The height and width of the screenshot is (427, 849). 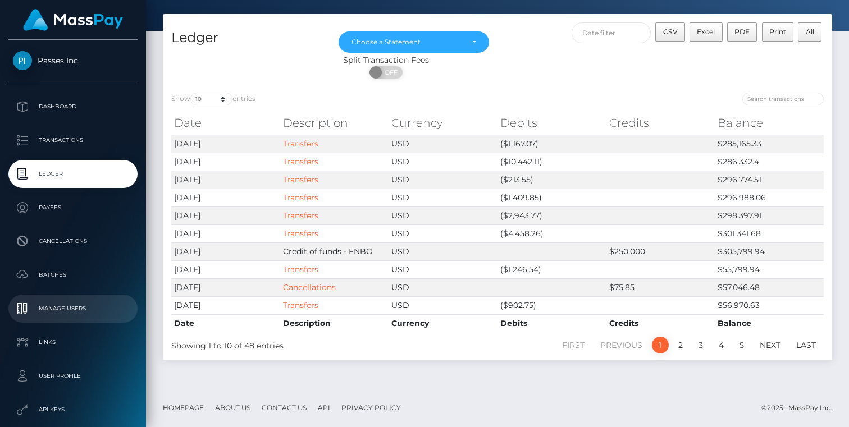 What do you see at coordinates (73, 342) in the screenshot?
I see `p: Links` at bounding box center [73, 342].